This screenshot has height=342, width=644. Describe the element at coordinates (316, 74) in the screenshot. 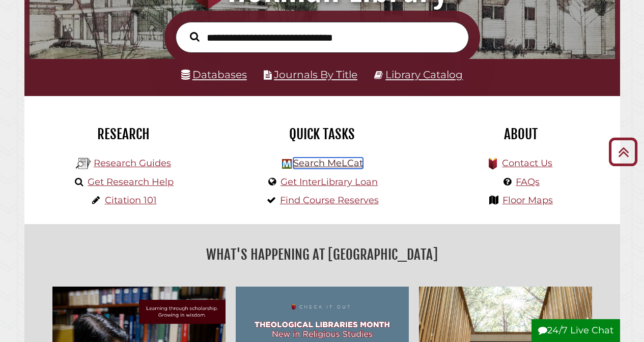

I see `a: Journals By Title` at that location.